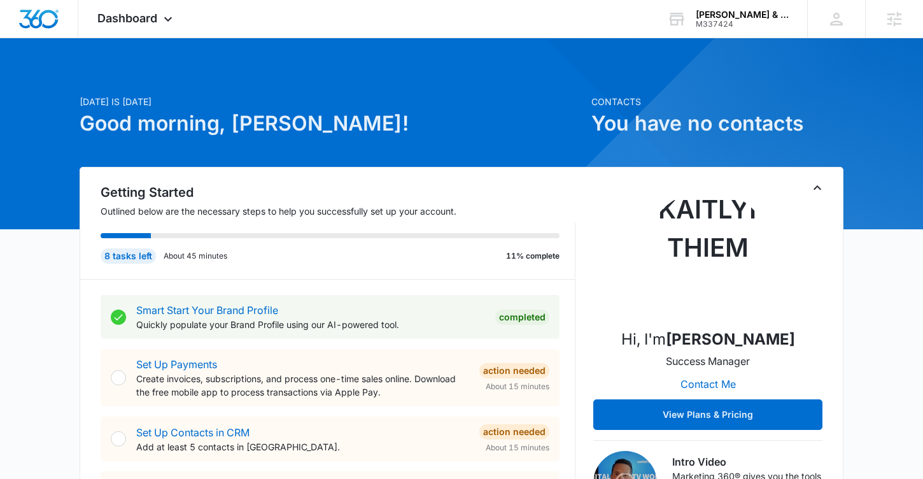 Image resolution: width=923 pixels, height=479 pixels. Describe the element at coordinates (128, 256) in the screenshot. I see `div: 8 tasks left` at that location.